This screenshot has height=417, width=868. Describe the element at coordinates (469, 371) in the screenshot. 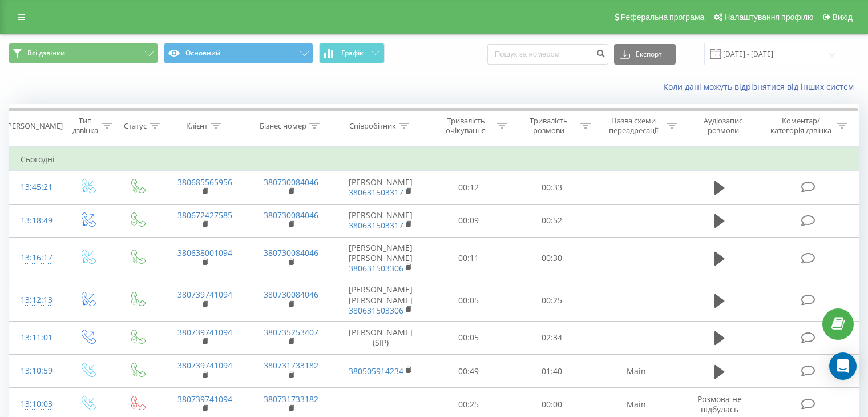

I see `td: 00:49` at that location.